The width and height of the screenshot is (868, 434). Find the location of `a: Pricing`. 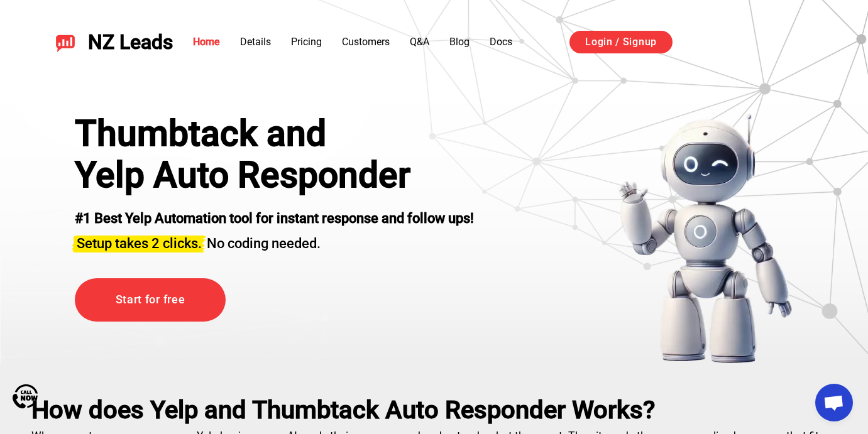

a: Pricing is located at coordinates (306, 41).